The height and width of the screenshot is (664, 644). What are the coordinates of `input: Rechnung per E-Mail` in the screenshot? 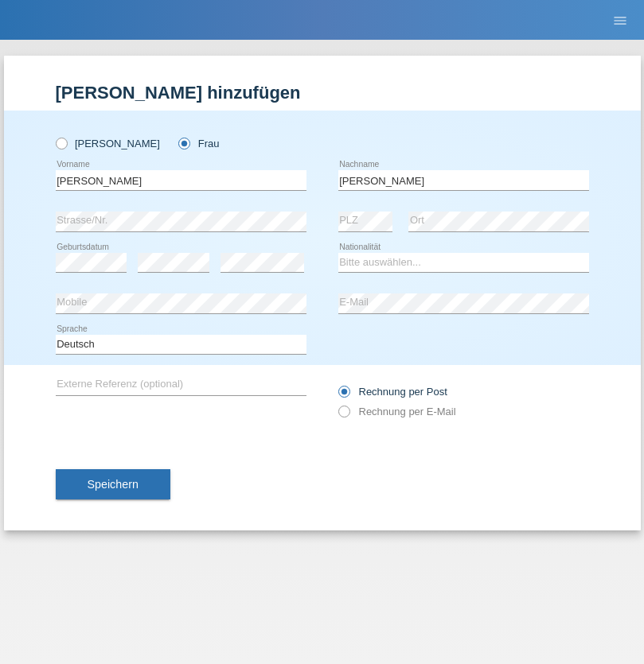 It's located at (343, 416).